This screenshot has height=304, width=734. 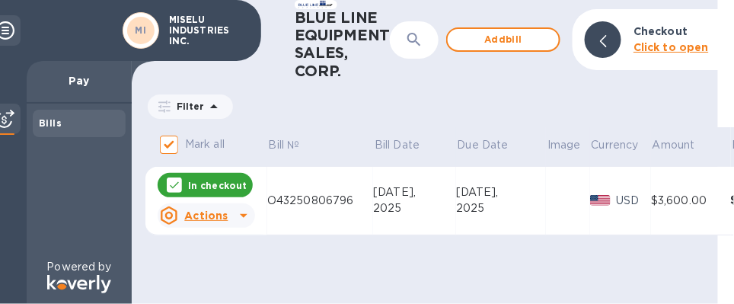 What do you see at coordinates (320, 200) in the screenshot?
I see `div: O43250806796` at bounding box center [320, 200].